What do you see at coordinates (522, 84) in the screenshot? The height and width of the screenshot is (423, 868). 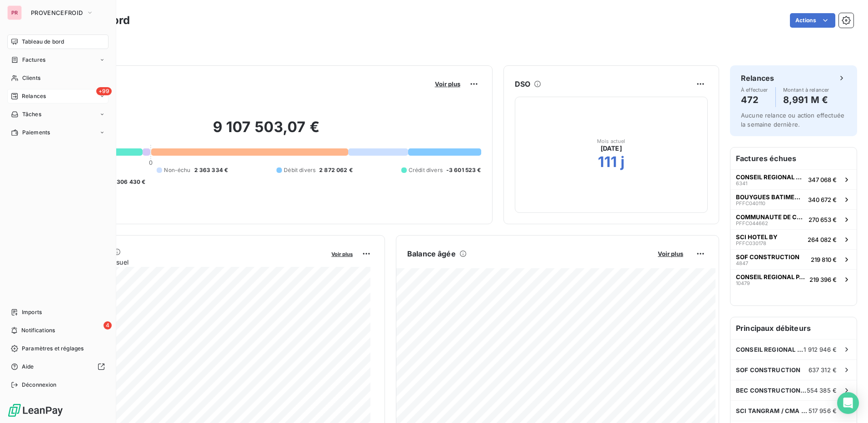 I see `h6: DSO` at bounding box center [522, 84].